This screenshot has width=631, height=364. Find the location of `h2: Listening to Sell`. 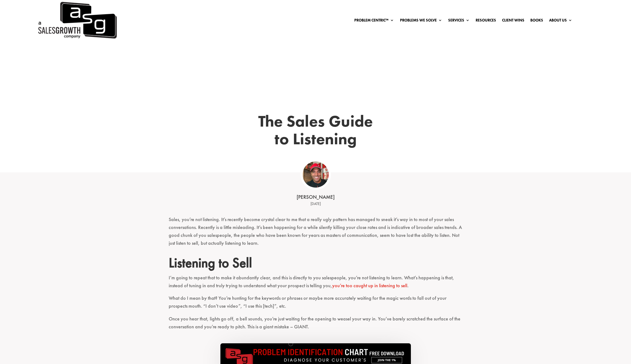

h2: Listening to Sell is located at coordinates (316, 264).